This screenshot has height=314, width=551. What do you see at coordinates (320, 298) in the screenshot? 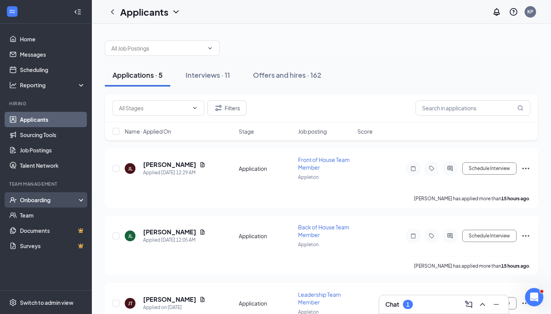
I see `span: Leadership Team Member` at bounding box center [320, 298].